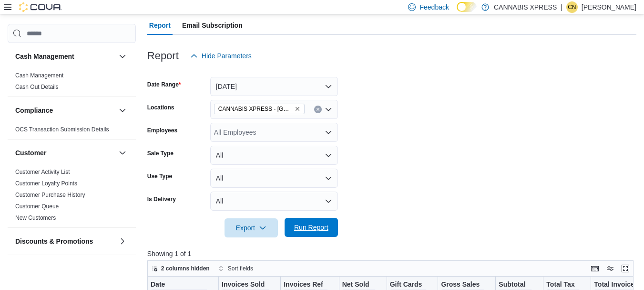  Describe the element at coordinates (179, 285) in the screenshot. I see `div: Date` at that location.